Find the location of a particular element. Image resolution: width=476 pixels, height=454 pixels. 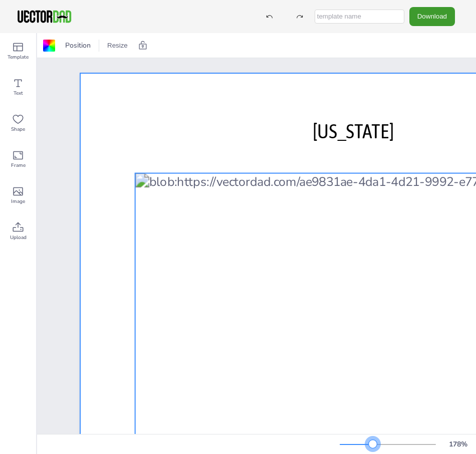

span: Text is located at coordinates (18, 93).